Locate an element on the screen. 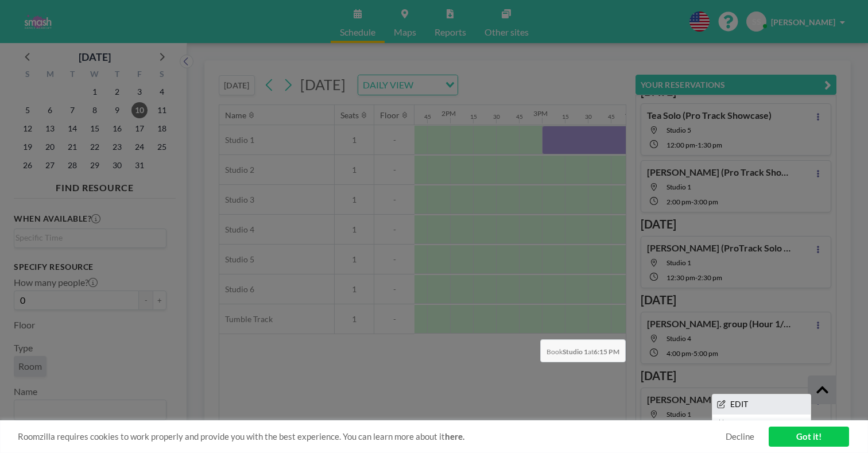 This screenshot has width=868, height=453. a: Got it! is located at coordinates (809, 437).